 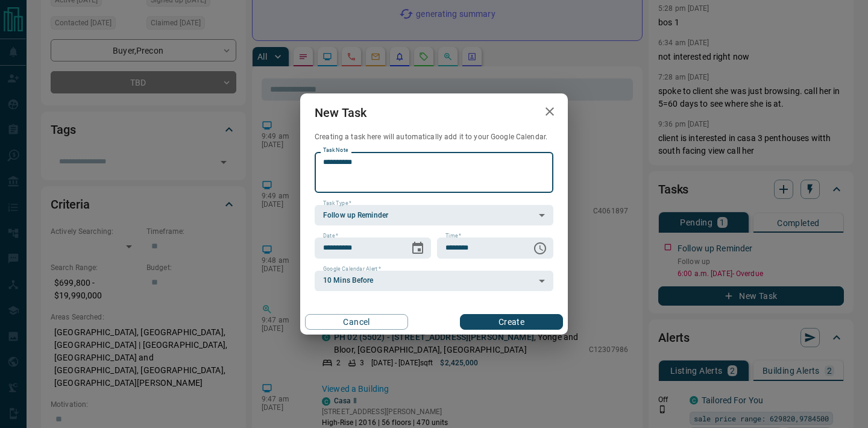 What do you see at coordinates (352, 269) in the screenshot?
I see `label: Google Calendar Alert` at bounding box center [352, 269].